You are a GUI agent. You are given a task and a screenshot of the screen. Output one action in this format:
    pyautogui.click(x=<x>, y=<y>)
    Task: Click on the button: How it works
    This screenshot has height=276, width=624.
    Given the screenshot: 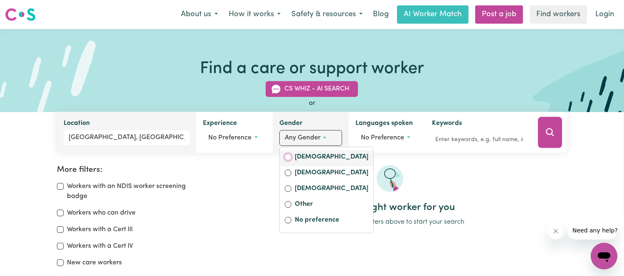 What is the action you would take?
    pyautogui.click(x=254, y=15)
    